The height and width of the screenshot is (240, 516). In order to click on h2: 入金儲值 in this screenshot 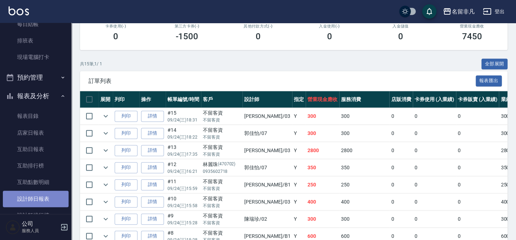, I will do `click(400, 26)`.